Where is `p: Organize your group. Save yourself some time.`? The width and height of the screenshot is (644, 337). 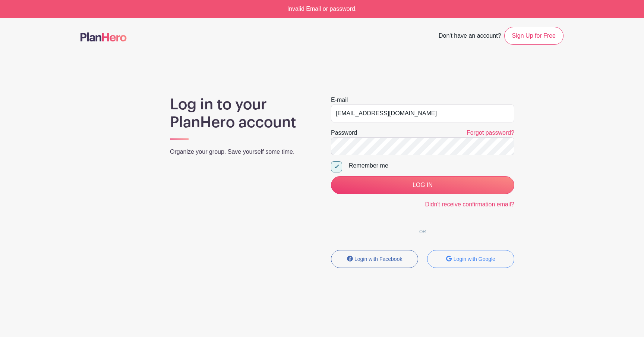 p: Organize your group. Save yourself some time. is located at coordinates (242, 152).